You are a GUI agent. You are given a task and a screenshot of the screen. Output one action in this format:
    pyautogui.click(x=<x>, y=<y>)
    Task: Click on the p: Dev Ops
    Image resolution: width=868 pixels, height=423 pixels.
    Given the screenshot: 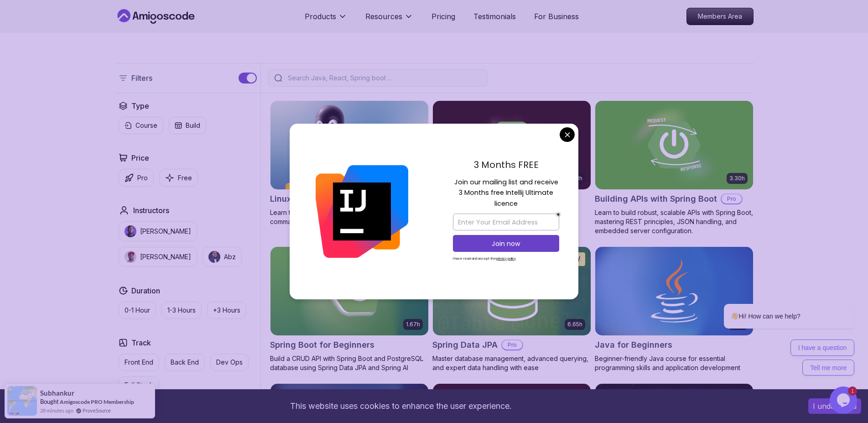 What is the action you would take?
    pyautogui.click(x=229, y=362)
    